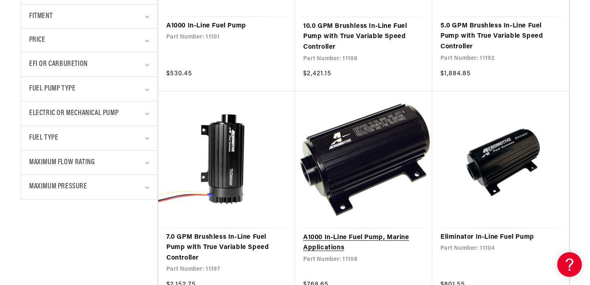 The height and width of the screenshot is (285, 590). What do you see at coordinates (500, 238) in the screenshot?
I see `a: Eliminator In-Line Fuel Pump` at bounding box center [500, 238].